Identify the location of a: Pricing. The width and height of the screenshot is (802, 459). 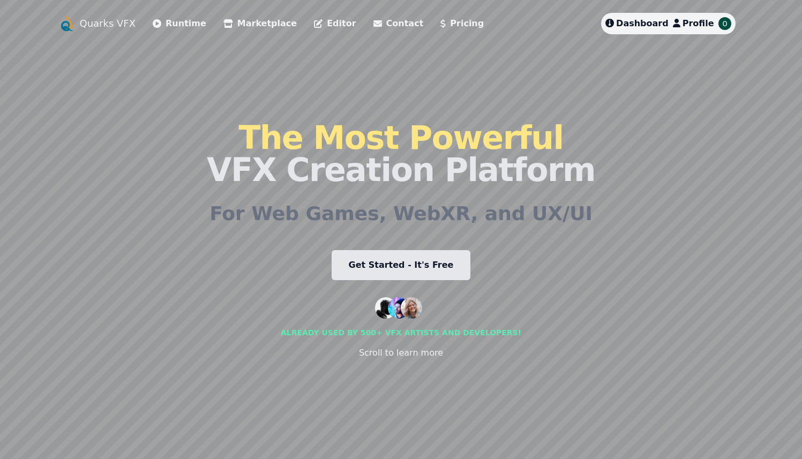
(462, 24).